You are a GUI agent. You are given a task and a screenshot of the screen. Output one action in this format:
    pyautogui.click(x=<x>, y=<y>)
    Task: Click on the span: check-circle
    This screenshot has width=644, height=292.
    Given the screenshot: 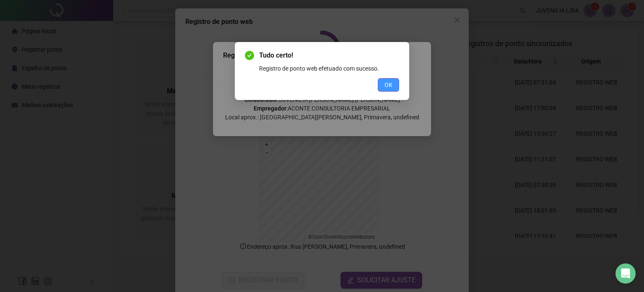 What is the action you would take?
    pyautogui.click(x=250, y=56)
    